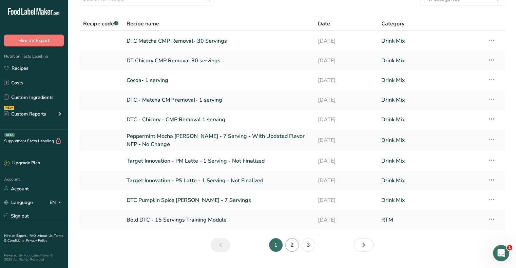 The image size is (516, 268). Describe the element at coordinates (9, 108) in the screenshot. I see `div: NEW` at that location.